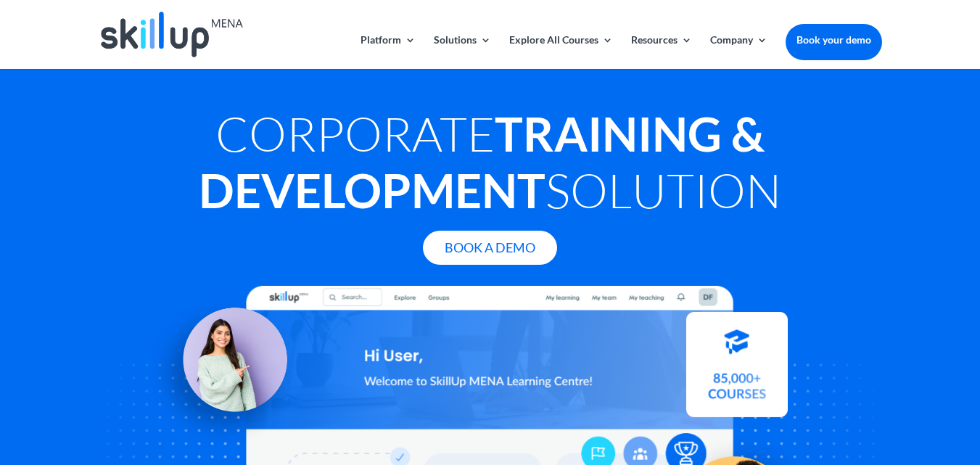 Image resolution: width=980 pixels, height=465 pixels. Describe the element at coordinates (490, 165) in the screenshot. I see `h1: Corporate Solution` at that location.